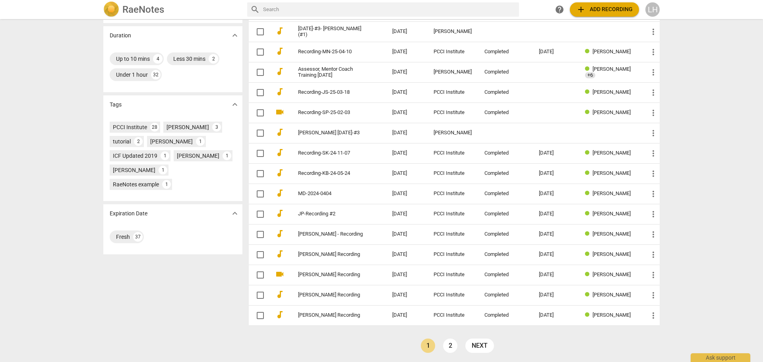 Image resolution: width=763 pixels, height=362 pixels. I want to click on input: Search, so click(389, 10).